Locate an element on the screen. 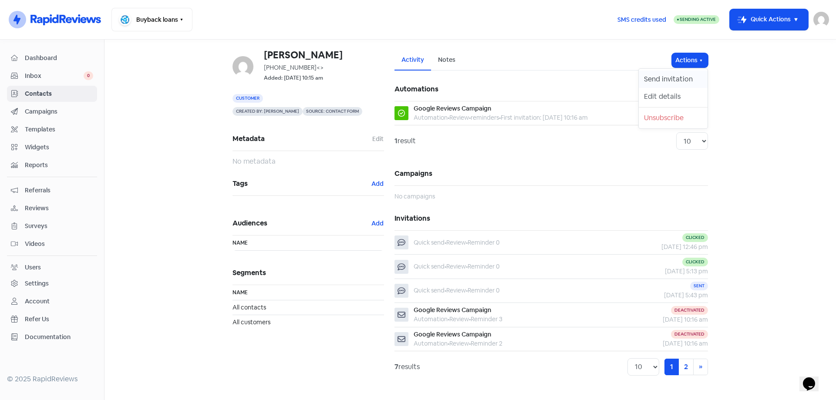  span: Metadata is located at coordinates (302, 139).